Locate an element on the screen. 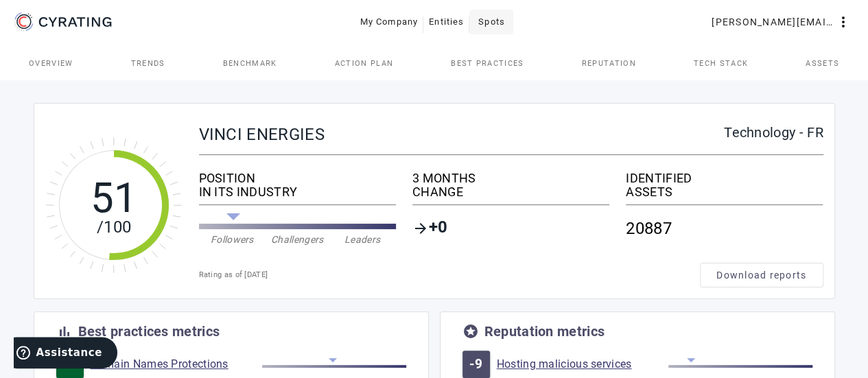 The height and width of the screenshot is (378, 868). button: My Company is located at coordinates (389, 22).